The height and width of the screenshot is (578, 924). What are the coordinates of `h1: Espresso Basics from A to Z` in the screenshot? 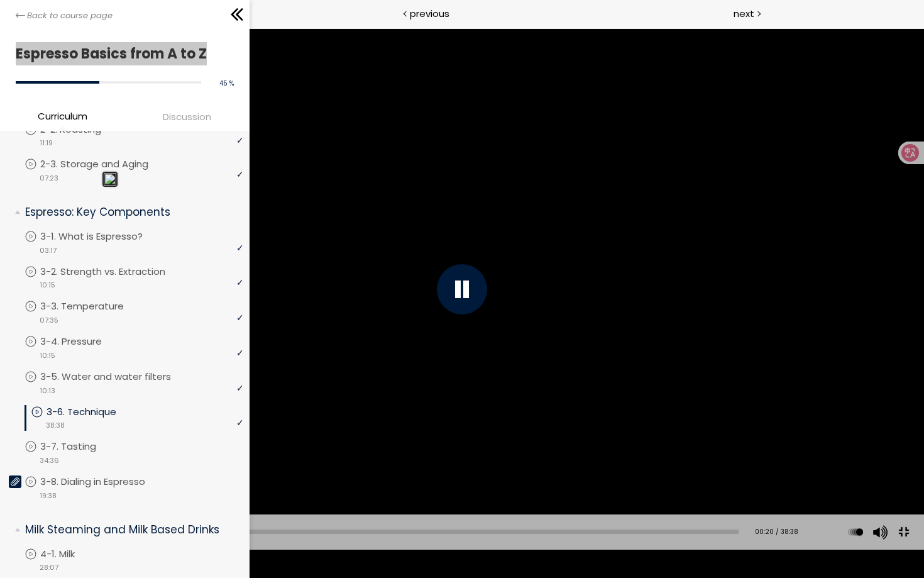 It's located at (121, 54).